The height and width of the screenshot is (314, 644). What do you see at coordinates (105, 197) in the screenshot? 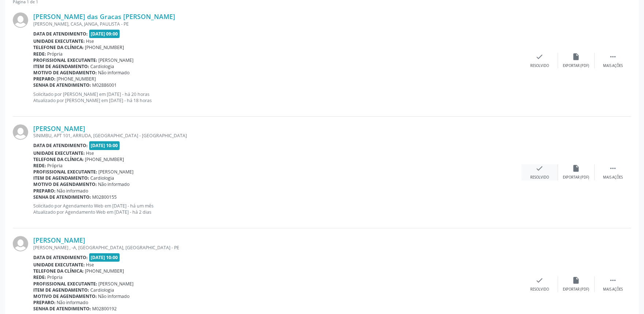
I see `span: M02800155` at bounding box center [105, 197].